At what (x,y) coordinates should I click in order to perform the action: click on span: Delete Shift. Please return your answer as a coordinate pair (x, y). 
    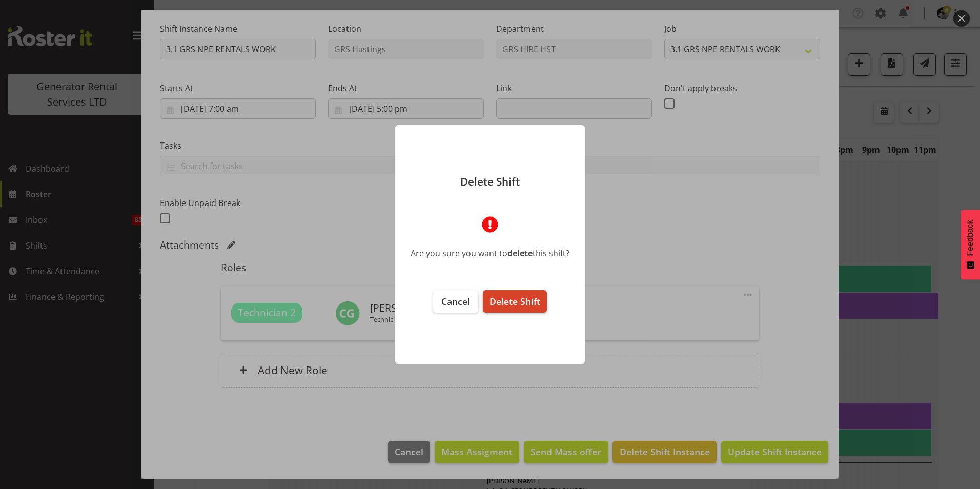
    Looking at the image, I should click on (514, 302).